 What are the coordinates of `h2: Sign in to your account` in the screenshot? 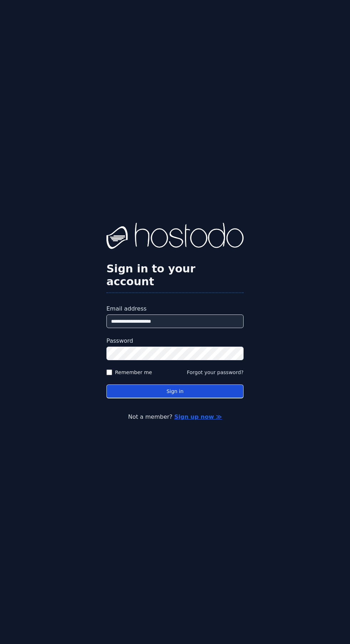 It's located at (175, 275).